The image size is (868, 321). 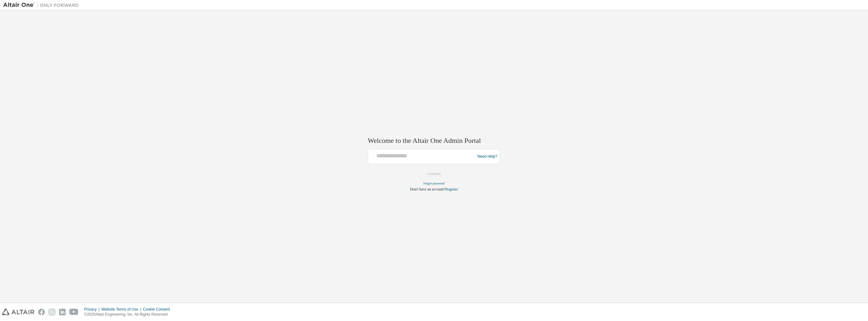 What do you see at coordinates (434, 141) in the screenshot?
I see `h2: Welcome to the Altair One Admin Portal` at bounding box center [434, 141].